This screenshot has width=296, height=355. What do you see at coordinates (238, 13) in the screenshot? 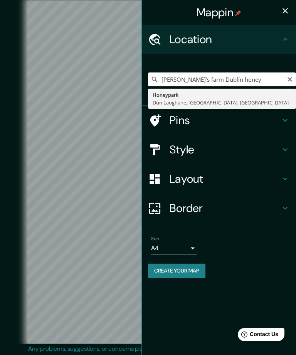
I see `img: pin-icon.png` at bounding box center [238, 13].